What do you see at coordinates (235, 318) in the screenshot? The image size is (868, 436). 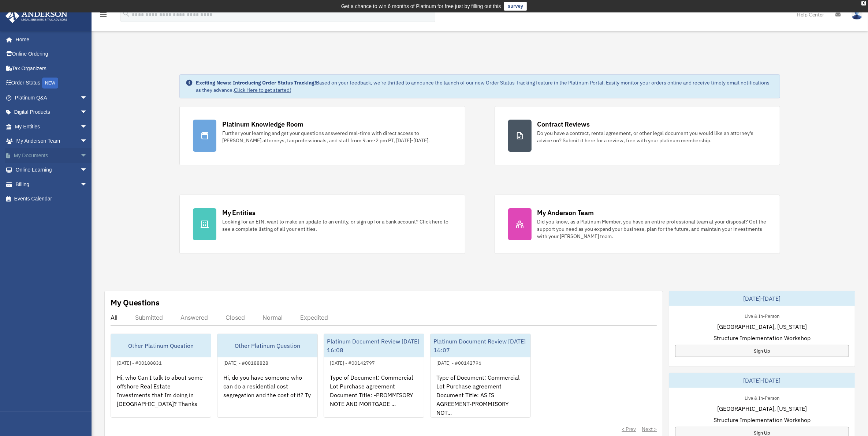 I see `div: Closed` at bounding box center [235, 318].